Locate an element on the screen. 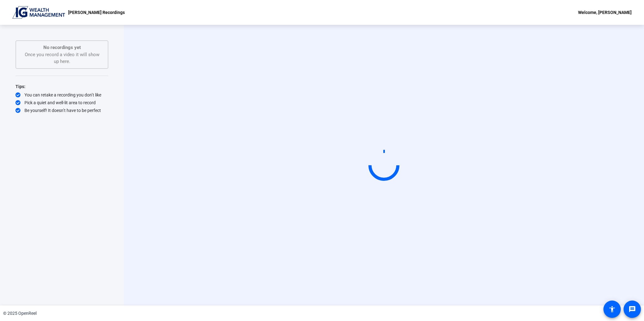 This screenshot has height=321, width=644. mat-icon: message is located at coordinates (632, 309).